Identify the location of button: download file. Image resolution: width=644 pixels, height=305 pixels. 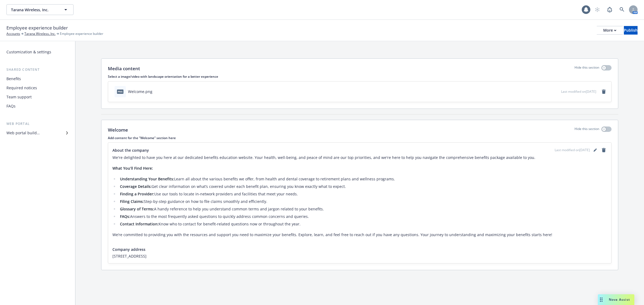
(548, 91).